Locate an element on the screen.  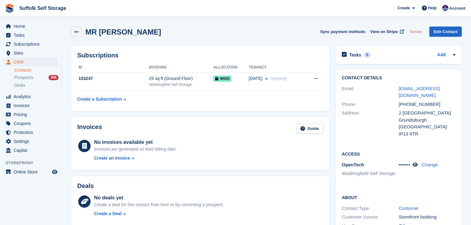
a: Suffolk Self Storage is located at coordinates (43, 8).